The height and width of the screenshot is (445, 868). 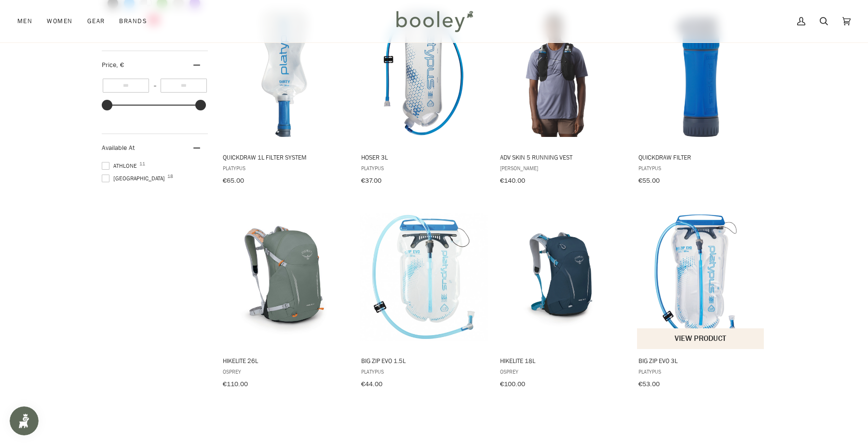 I want to click on a: Quickdraw 1L Filter System, so click(x=285, y=94).